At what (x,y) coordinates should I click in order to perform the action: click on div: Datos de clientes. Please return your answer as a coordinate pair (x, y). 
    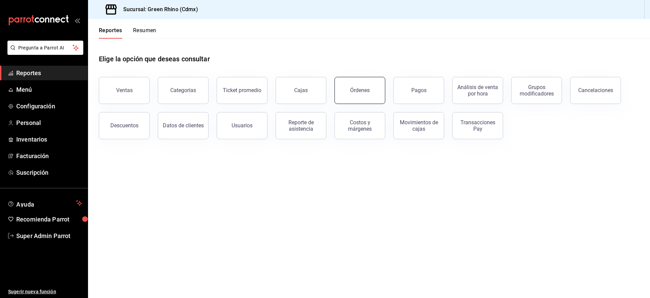
    Looking at the image, I should click on (183, 125).